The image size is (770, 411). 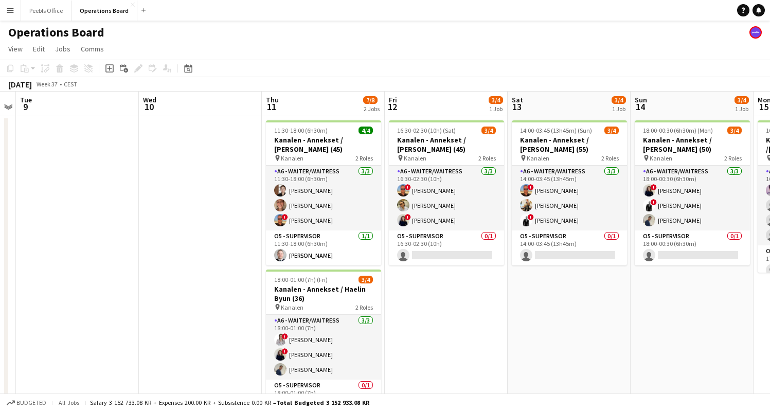 I want to click on span: Jobs, so click(x=63, y=49).